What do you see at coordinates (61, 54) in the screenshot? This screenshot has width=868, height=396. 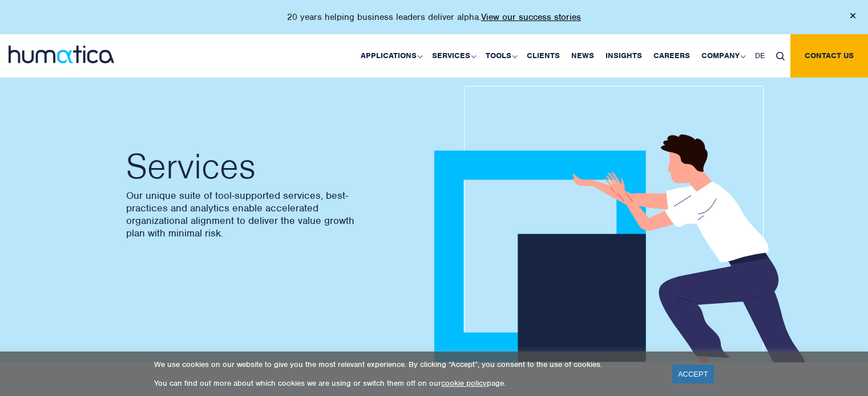 I see `img: logo` at bounding box center [61, 54].